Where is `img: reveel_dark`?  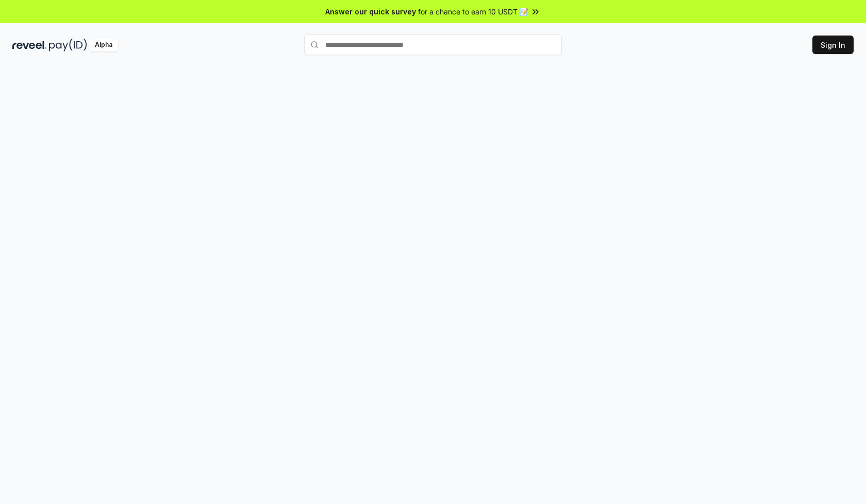 img: reveel_dark is located at coordinates (30, 44).